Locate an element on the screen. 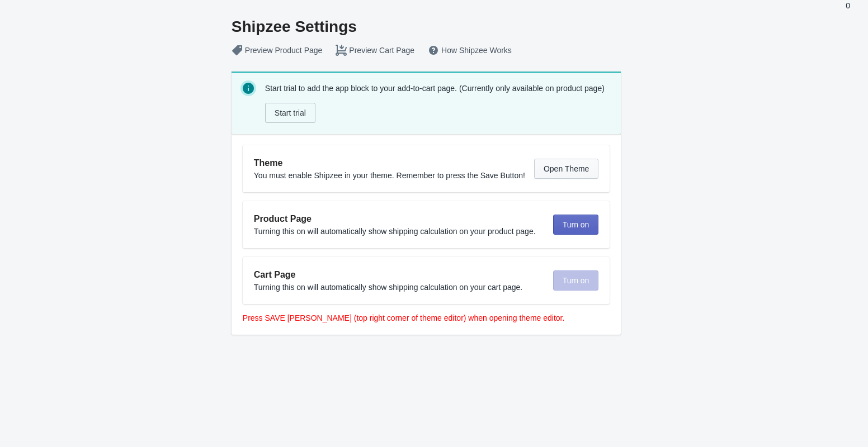  button: Open Theme is located at coordinates (566, 169).